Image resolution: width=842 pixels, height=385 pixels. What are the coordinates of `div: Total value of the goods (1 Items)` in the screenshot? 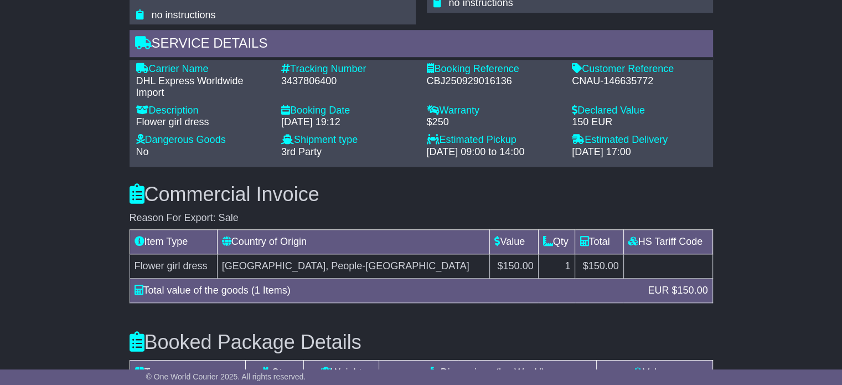 It's located at (386, 290).